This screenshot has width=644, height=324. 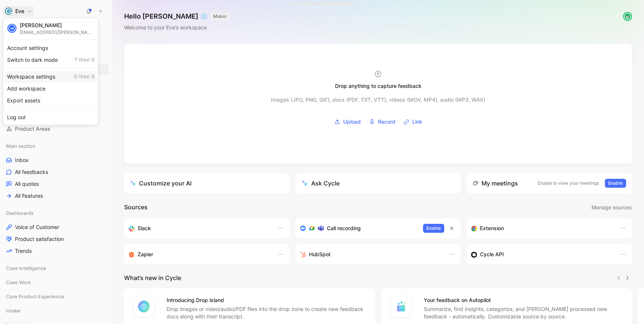 I want to click on div: Workspace settings, so click(x=51, y=77).